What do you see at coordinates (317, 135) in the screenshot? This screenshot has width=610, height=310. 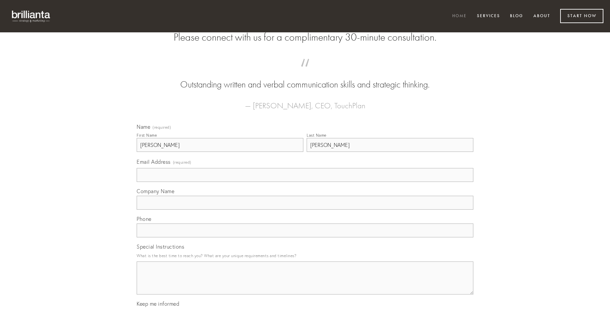 I see `div: Last Name` at bounding box center [317, 135].